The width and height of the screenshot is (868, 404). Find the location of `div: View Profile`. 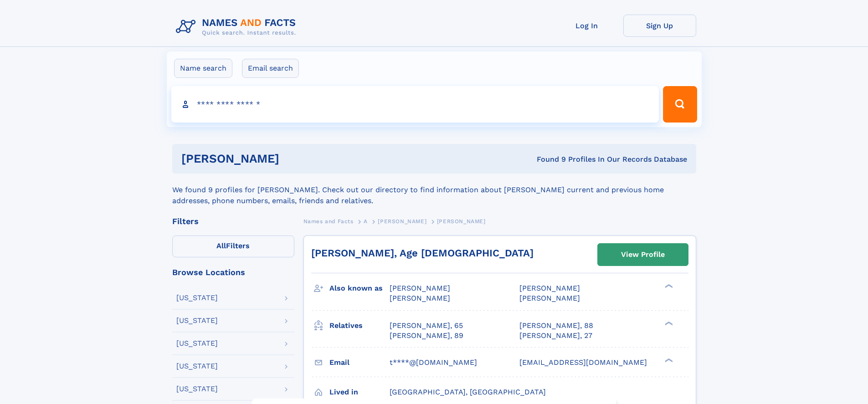

div: View Profile is located at coordinates (643, 255).